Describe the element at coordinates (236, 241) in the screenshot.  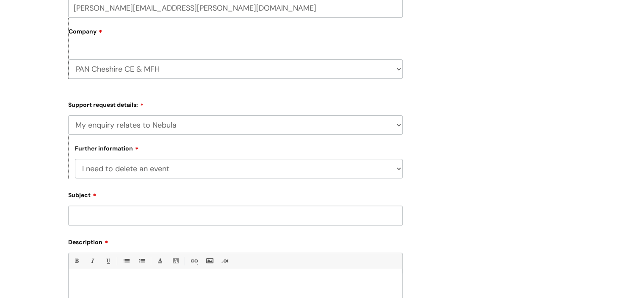
I see `label: Description` at that location.